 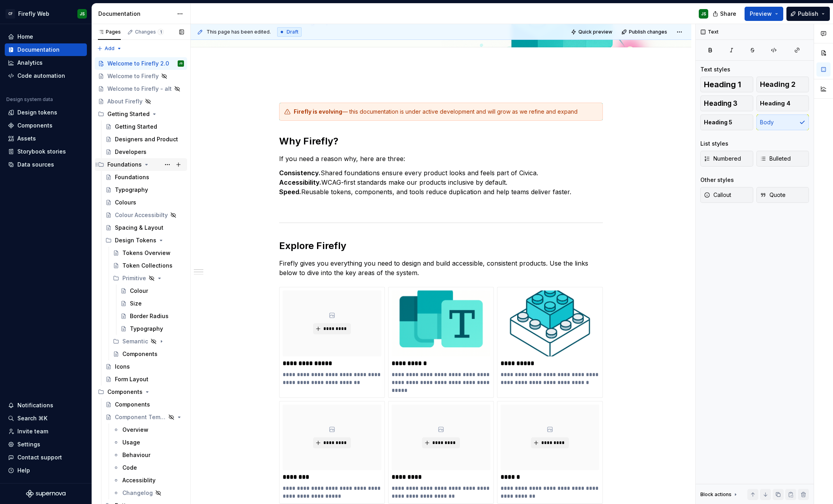 I want to click on button: Help, so click(x=46, y=471).